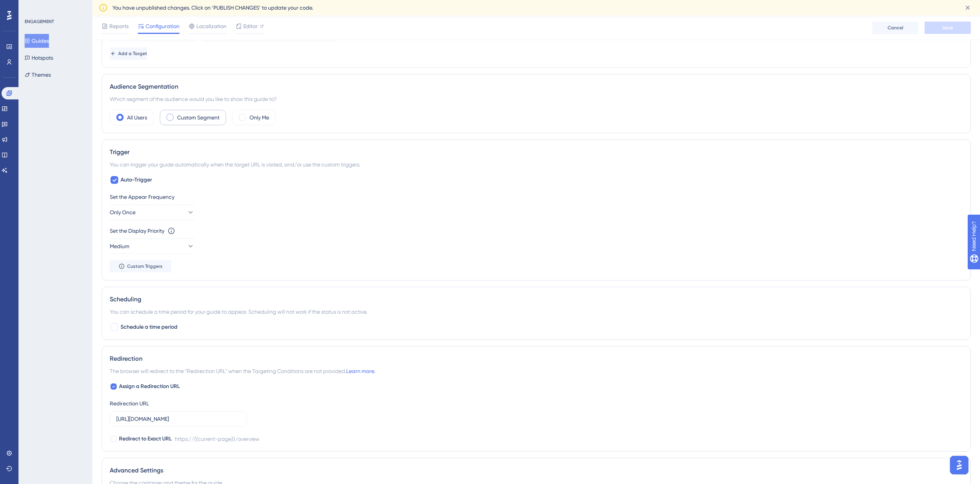  I want to click on img: launcher-image-alternative-text, so click(12, 12).